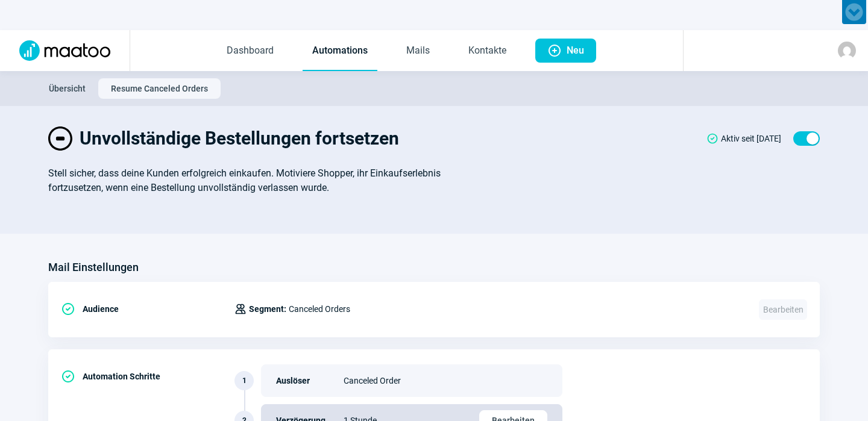  Describe the element at coordinates (260, 181) in the screenshot. I see `div: Stell sicher, dass deine Kunden erfolgreich einkaufen. Motiviere Shopper, ihr Einkaufserlebnis fo...` at that location.